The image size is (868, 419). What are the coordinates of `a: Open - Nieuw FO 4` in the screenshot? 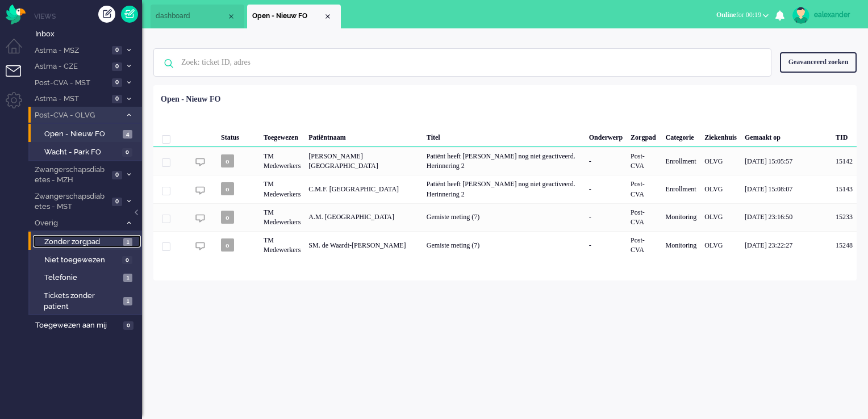 It's located at (87, 133).